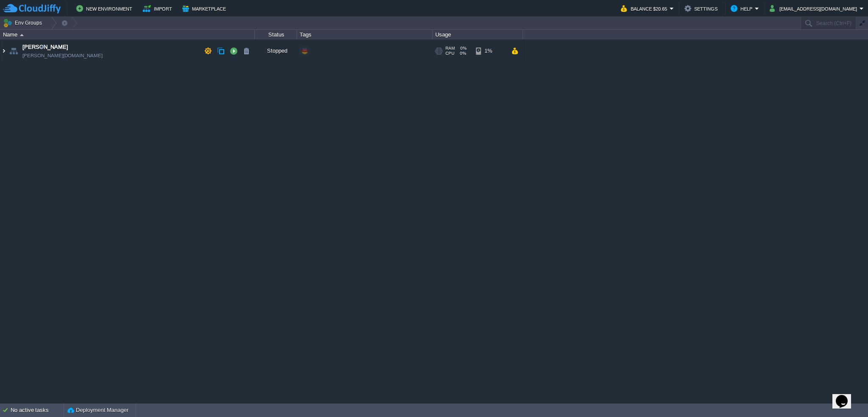 This screenshot has width=868, height=417. I want to click on button: Settings, so click(703, 8).